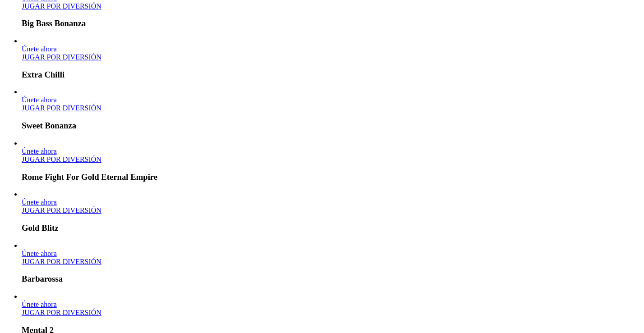 The image size is (644, 333). Describe the element at coordinates (331, 228) in the screenshot. I see `h3: Gold Blitz` at that location.